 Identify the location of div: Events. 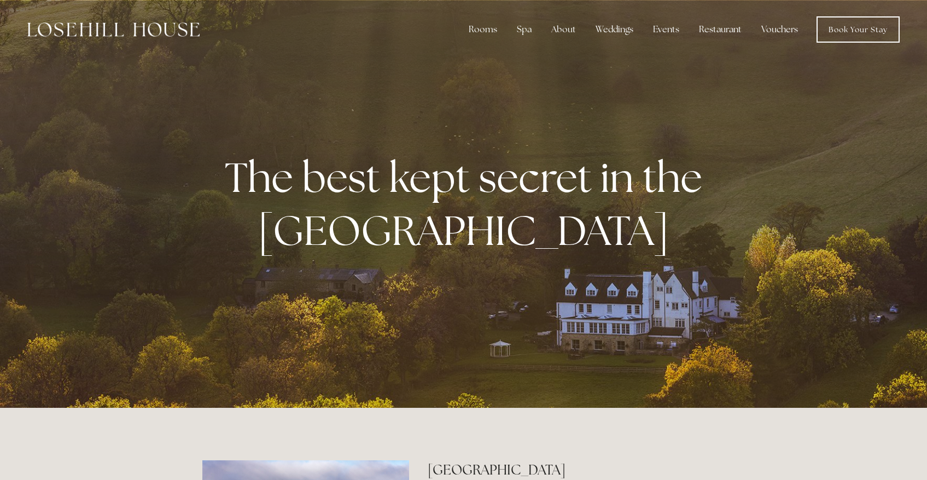
(666, 30).